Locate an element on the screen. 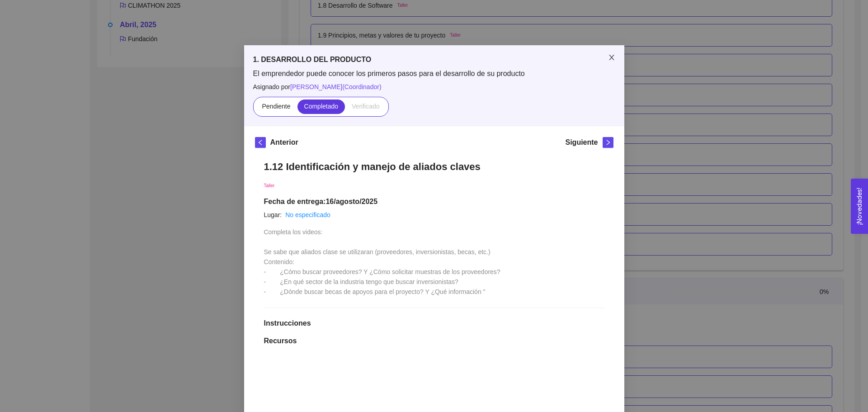 The height and width of the screenshot is (412, 868). h1: Instrucciones is located at coordinates (434, 323).